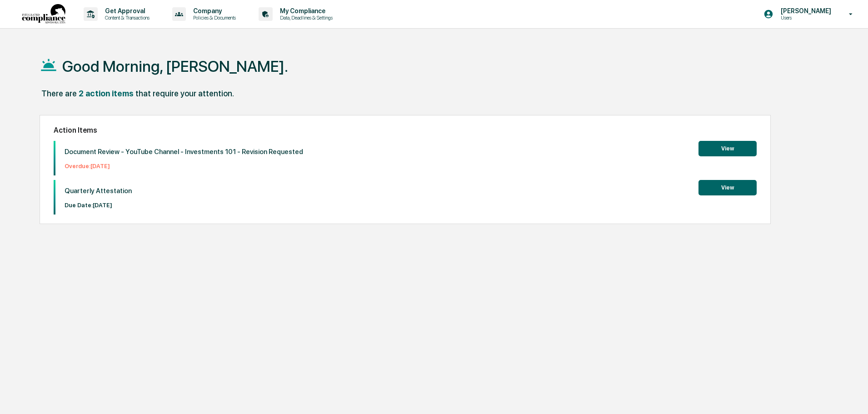 This screenshot has height=414, width=868. I want to click on div: that require your attention., so click(185, 93).